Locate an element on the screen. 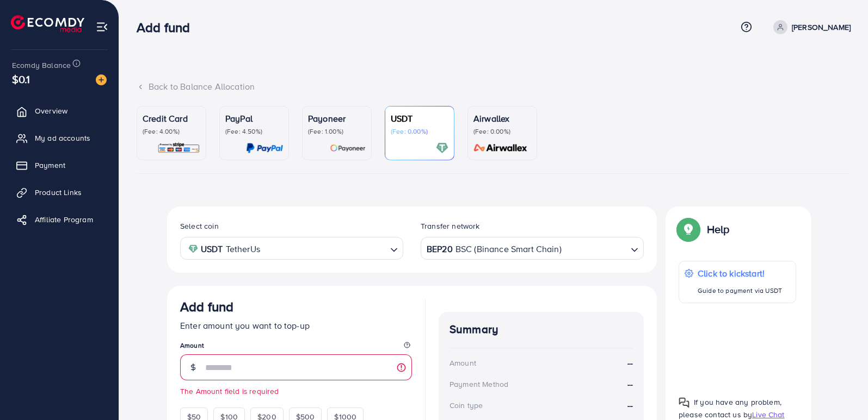  img: image is located at coordinates (101, 80).